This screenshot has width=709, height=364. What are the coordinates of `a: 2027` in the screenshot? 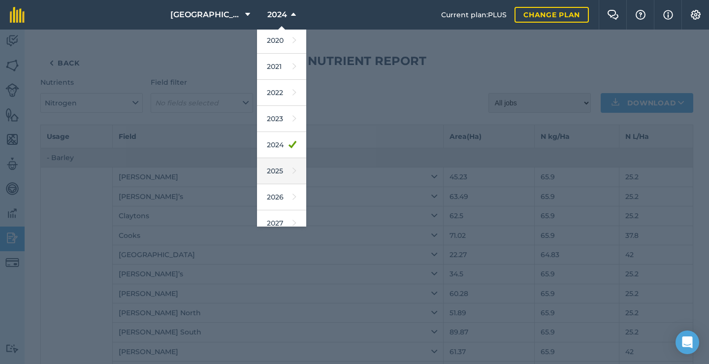 It's located at (282, 223).